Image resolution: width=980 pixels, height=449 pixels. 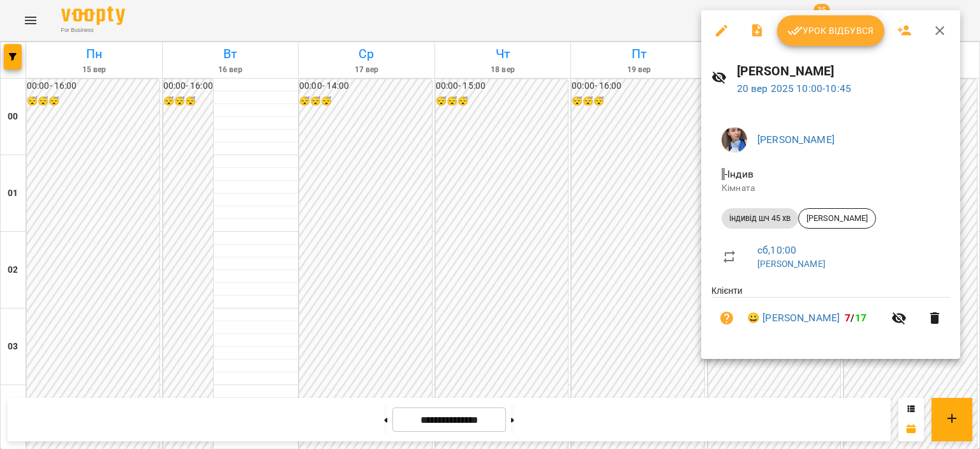 I want to click on img: 727e98639bf378bfedd43b4b44319584.jpeg, so click(x=734, y=140).